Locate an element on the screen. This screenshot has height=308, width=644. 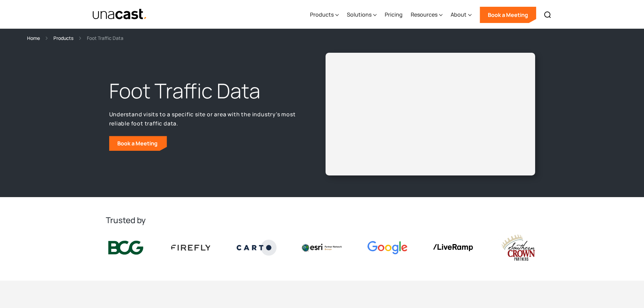
div: Resources is located at coordinates (424, 14).